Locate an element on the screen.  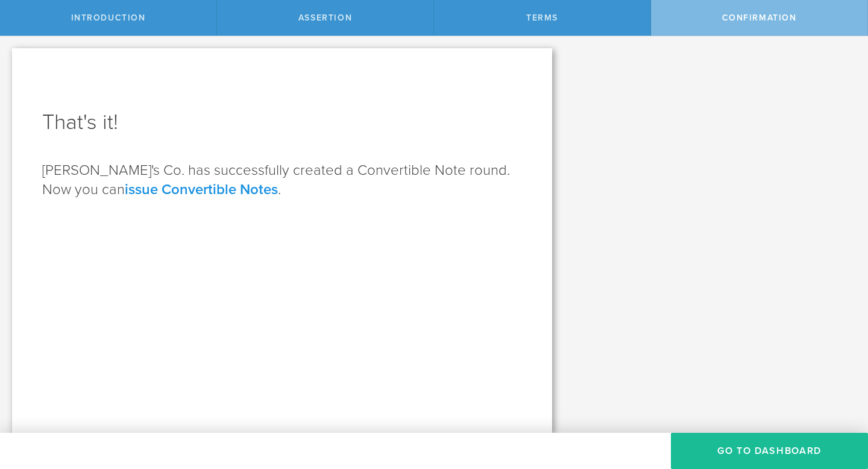
h1: That's it! is located at coordinates (282, 123).